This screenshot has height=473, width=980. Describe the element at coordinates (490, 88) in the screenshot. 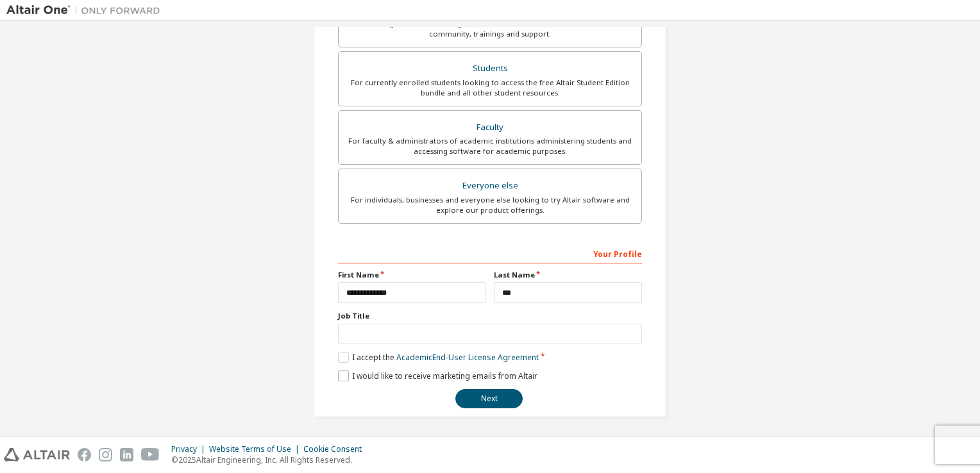

I see `div: For currently enrolled students looking to access the free Altair Student Edition bundle and all ...` at that location.